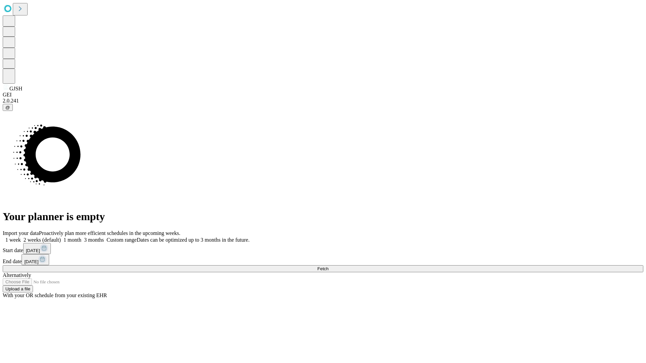 The height and width of the screenshot is (363, 646). I want to click on span: Proactively plan more efficient schedules in the upcoming weeks., so click(110, 233).